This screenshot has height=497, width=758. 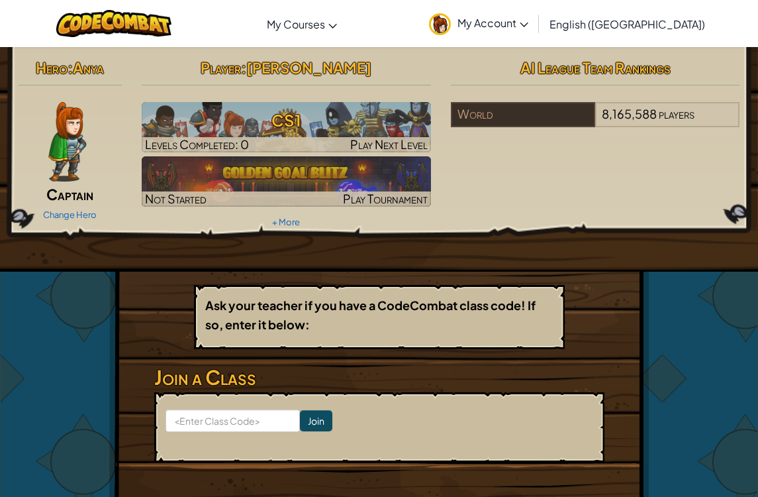 I want to click on a: Play Next Level, so click(x=286, y=127).